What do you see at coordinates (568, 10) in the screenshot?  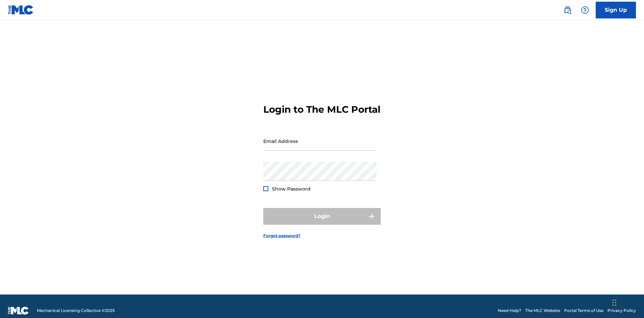 I see `img: search` at bounding box center [568, 10].